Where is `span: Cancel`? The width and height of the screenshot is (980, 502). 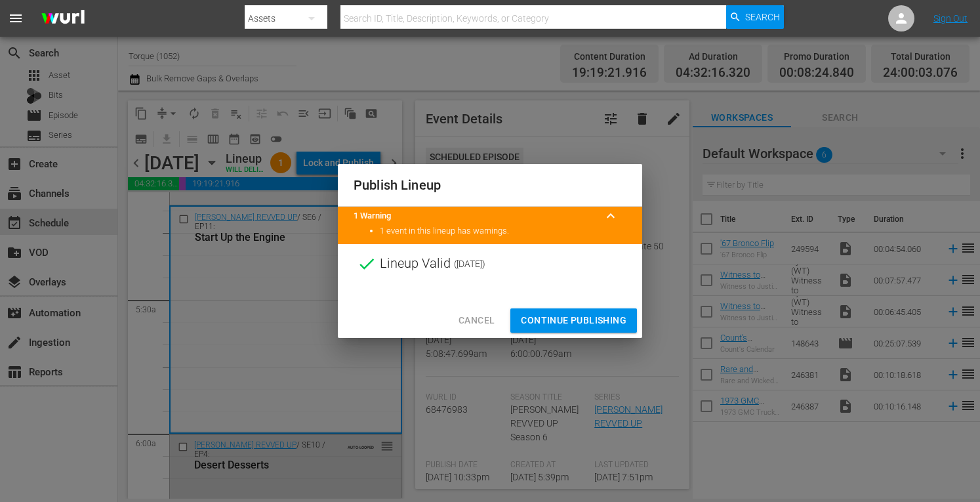 span: Cancel is located at coordinates (476, 320).